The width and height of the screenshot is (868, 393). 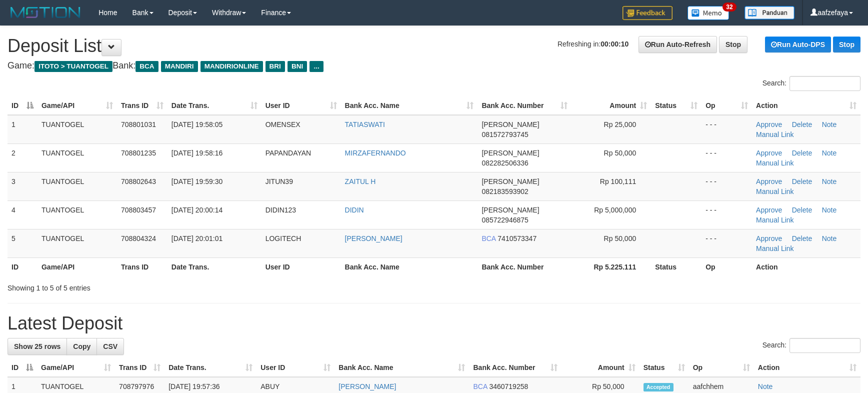 I want to click on th: ID: activate to sort column descending, so click(x=22, y=368).